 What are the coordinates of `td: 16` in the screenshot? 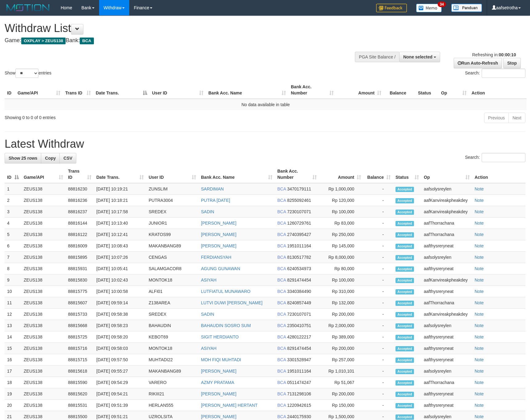 It's located at (13, 360).